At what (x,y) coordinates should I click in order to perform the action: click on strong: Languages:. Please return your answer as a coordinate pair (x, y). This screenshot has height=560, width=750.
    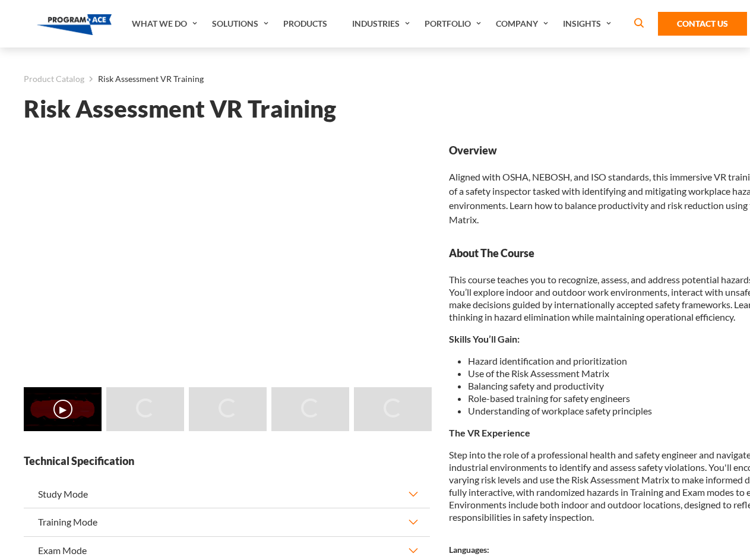
    Looking at the image, I should click on (469, 550).